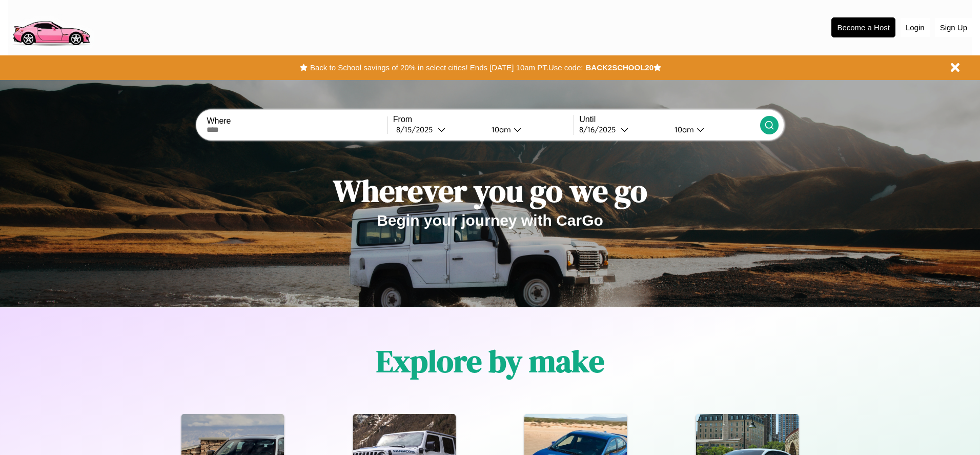 The width and height of the screenshot is (980, 455). What do you see at coordinates (417, 129) in the screenshot?
I see `div: 8 / 15 / 2025` at bounding box center [417, 129].